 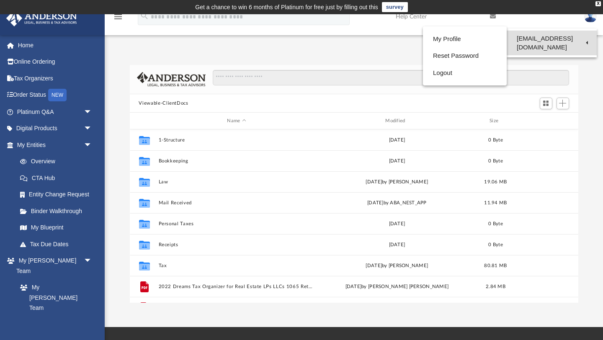 What do you see at coordinates (465, 56) in the screenshot?
I see `a: Reset Password` at bounding box center [465, 56].